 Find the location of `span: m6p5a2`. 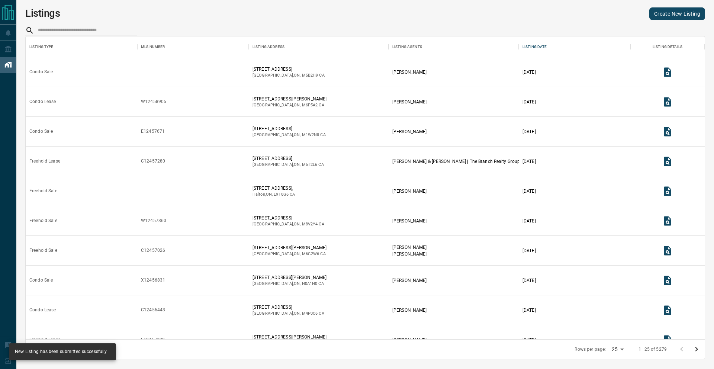

span: m6p5a2 is located at coordinates (310, 105).